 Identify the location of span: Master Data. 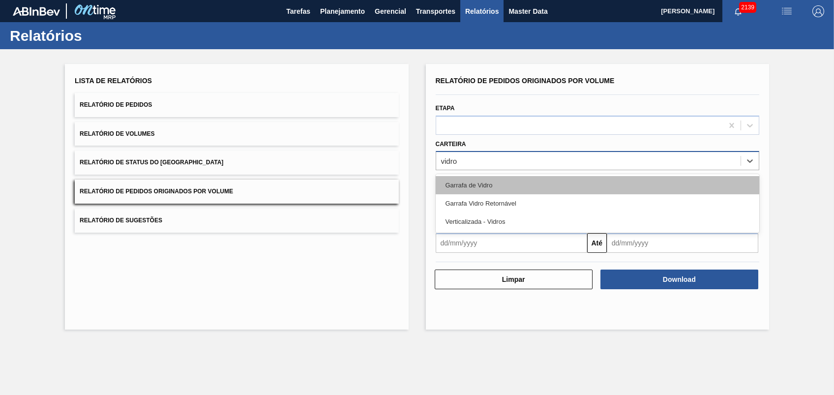
(528, 11).